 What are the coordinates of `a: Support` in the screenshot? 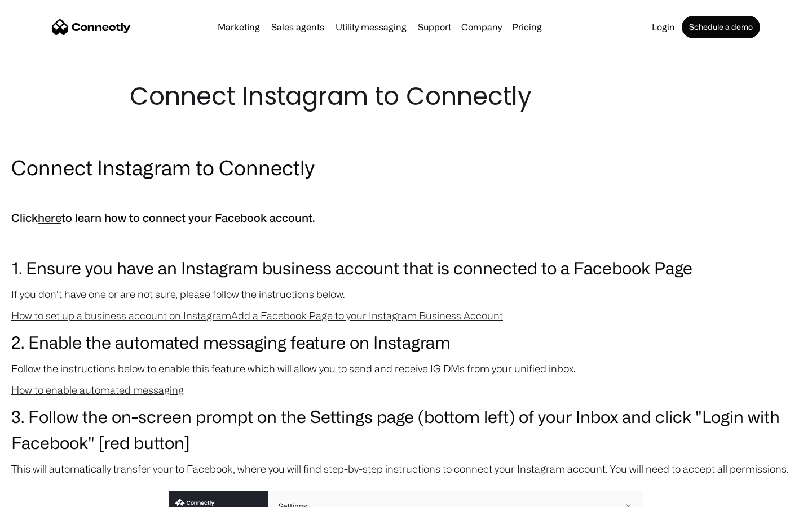 It's located at (434, 27).